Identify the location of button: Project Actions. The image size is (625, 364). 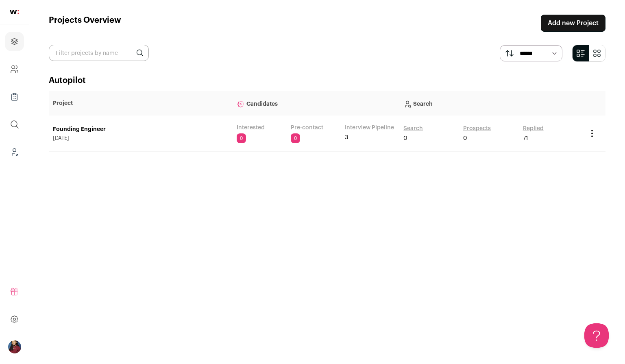
(592, 133).